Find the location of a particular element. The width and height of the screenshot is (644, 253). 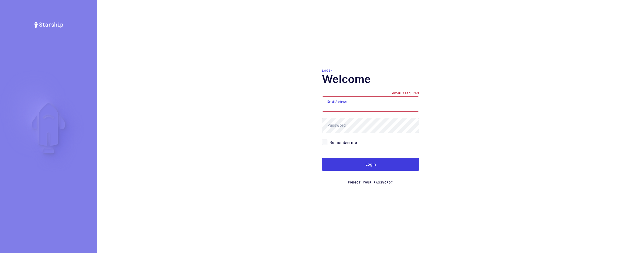

a: Forgot Your Password? is located at coordinates (371, 182).